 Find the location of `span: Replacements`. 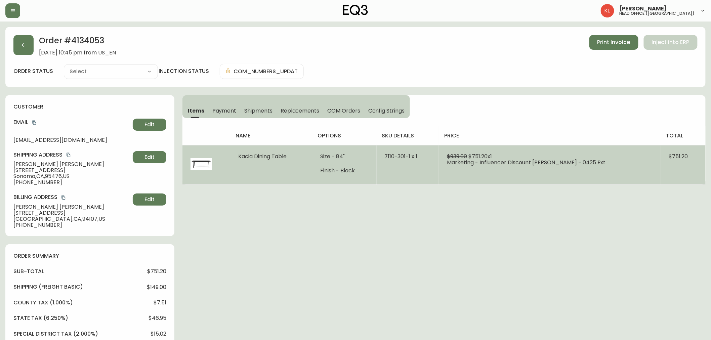

span: Replacements is located at coordinates (300, 111).